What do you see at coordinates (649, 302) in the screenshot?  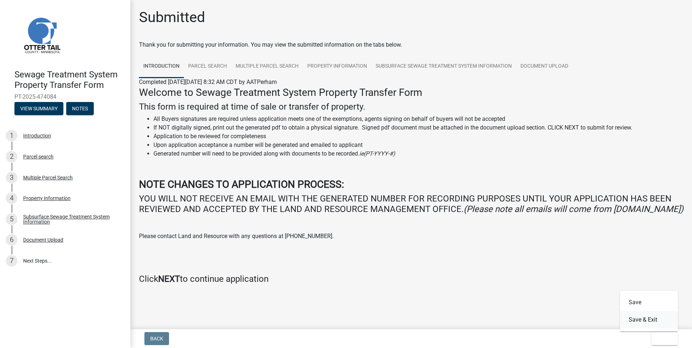 I see `button: Save` at bounding box center [649, 302].